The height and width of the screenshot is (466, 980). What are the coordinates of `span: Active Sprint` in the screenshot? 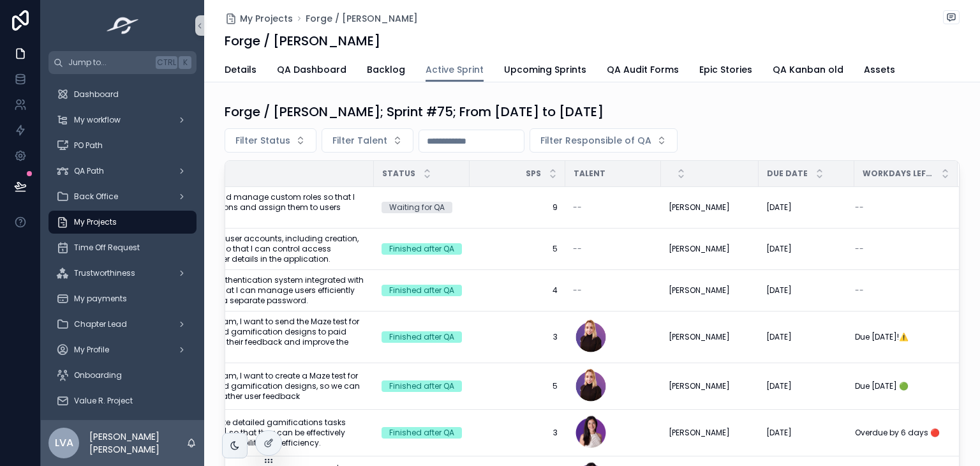 It's located at (455, 69).